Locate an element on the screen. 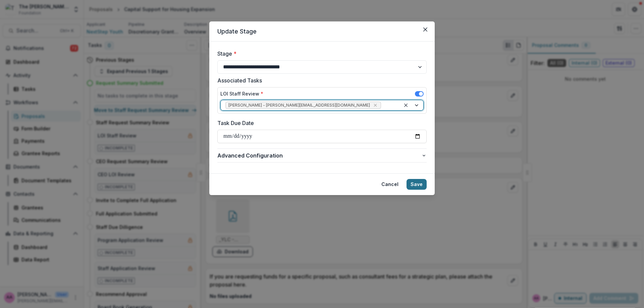 The height and width of the screenshot is (308, 644). header: Update Stage is located at coordinates (322, 32).